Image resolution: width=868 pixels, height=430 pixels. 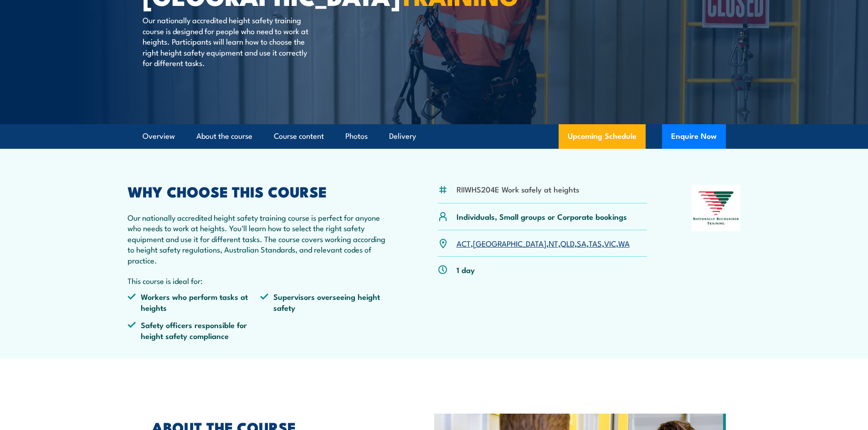 What do you see at coordinates (260, 238) in the screenshot?
I see `p: Our nationally accredited height safety training course is perfect for anyone who needs to work a...` at bounding box center [260, 238].